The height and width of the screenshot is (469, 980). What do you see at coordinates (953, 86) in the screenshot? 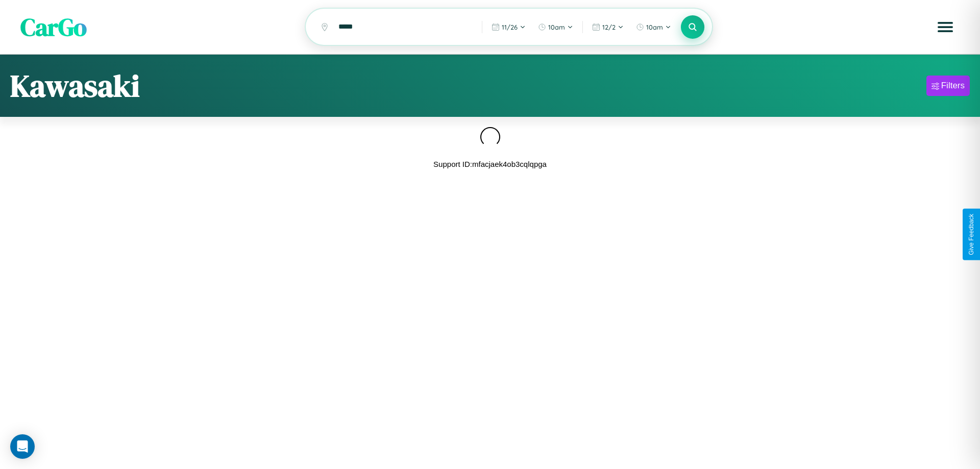
I see `div: Filters` at bounding box center [953, 86].